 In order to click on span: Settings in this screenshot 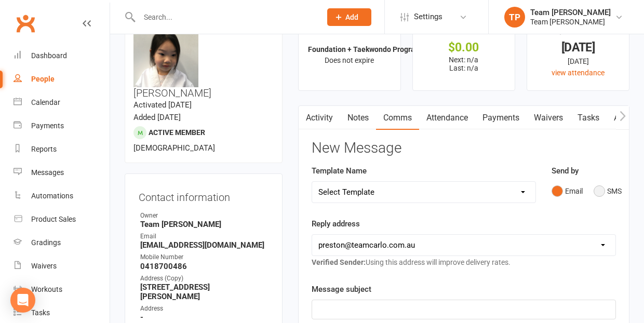, I will do `click(428, 16)`.